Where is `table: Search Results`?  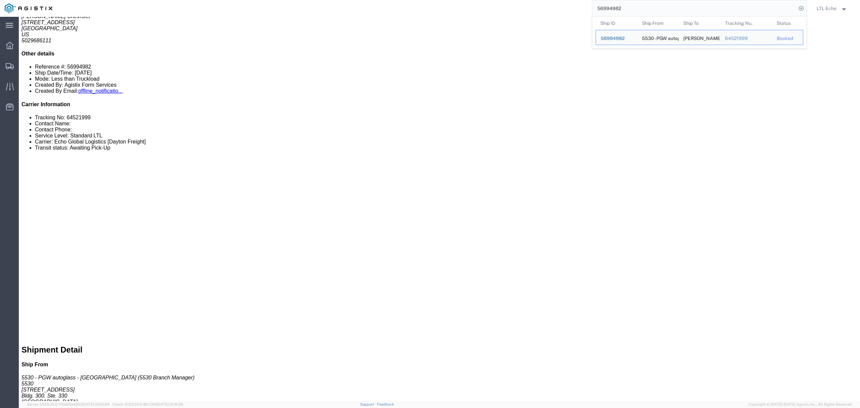 table: Search Results is located at coordinates (701, 32).